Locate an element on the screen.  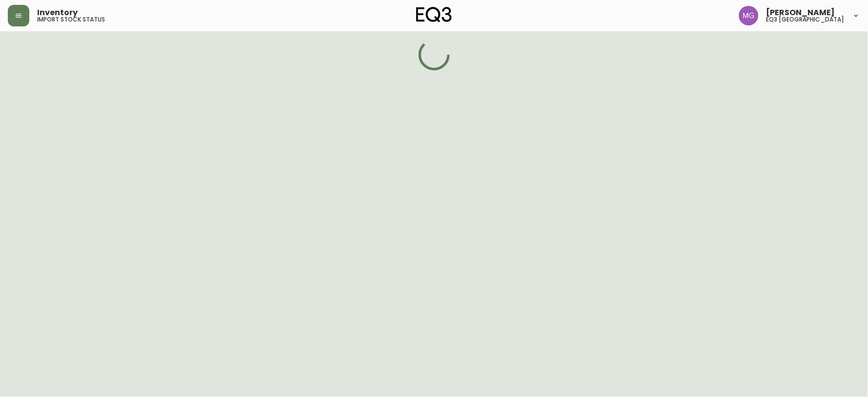
span: Inventory is located at coordinates (57, 13).